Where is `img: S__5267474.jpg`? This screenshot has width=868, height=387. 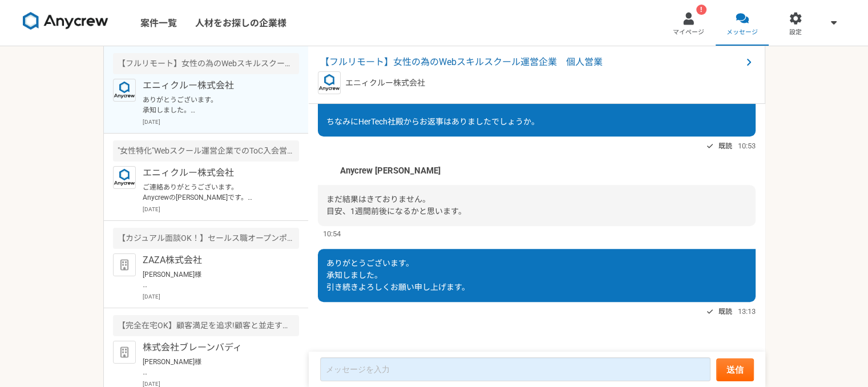
img: S__5267474.jpg is located at coordinates (327, 171).